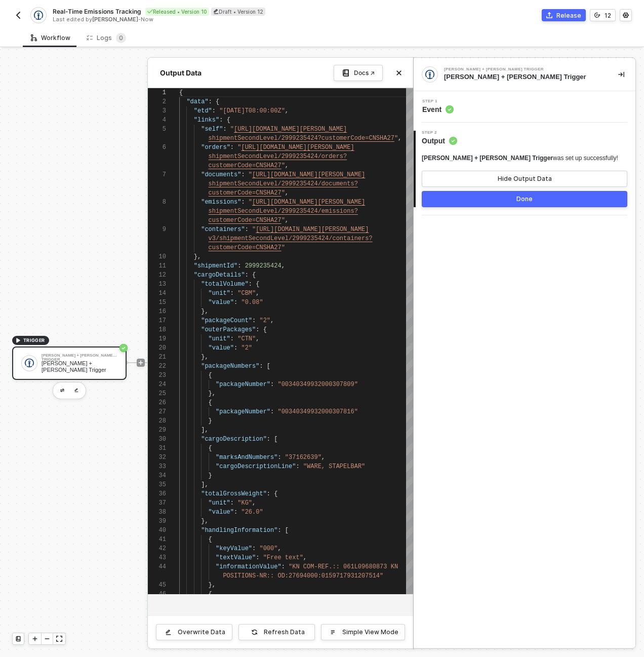 This screenshot has width=644, height=657. Describe the element at coordinates (216, 266) in the screenshot. I see `span: "shipmentId"` at that location.